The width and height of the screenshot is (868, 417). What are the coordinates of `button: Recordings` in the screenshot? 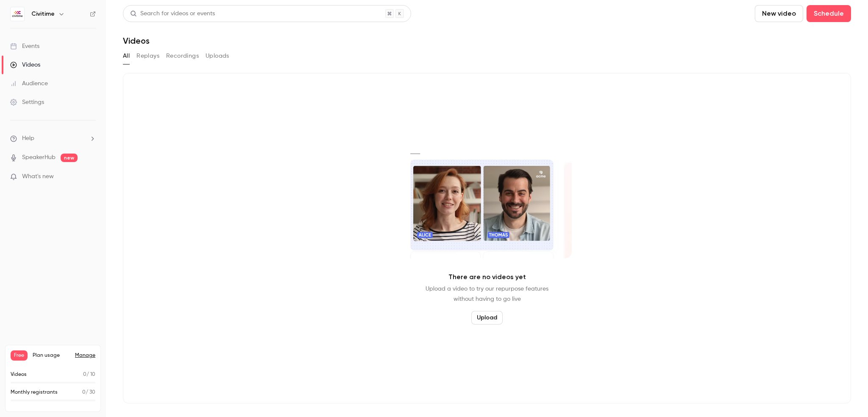 It's located at (182, 56).